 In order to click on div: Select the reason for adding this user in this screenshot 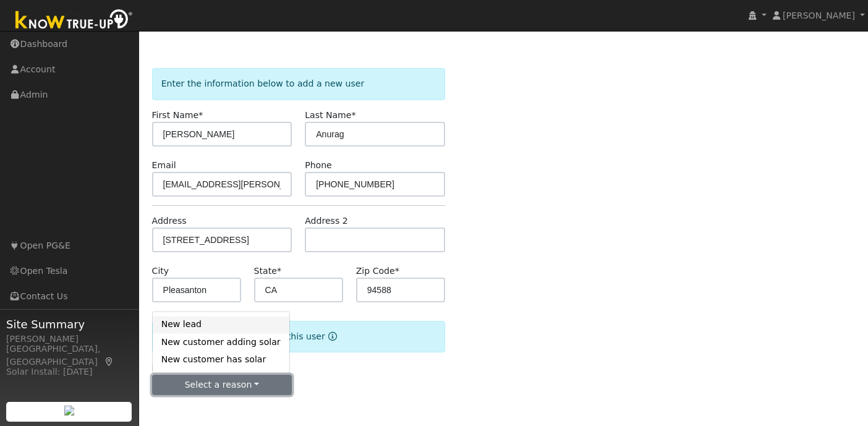, I will do `click(299, 337)`.